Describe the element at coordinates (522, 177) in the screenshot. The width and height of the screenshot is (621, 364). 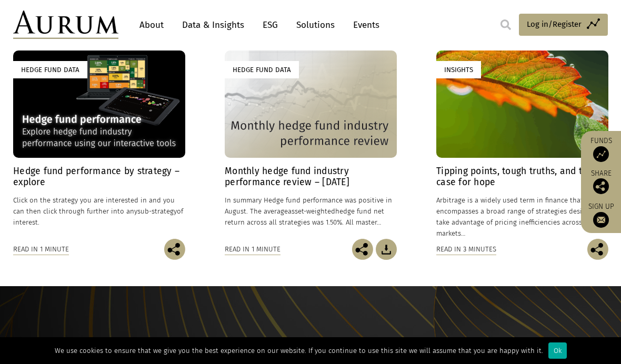
I see `h4: Tipping points, tough truths, and the case for hope` at that location.